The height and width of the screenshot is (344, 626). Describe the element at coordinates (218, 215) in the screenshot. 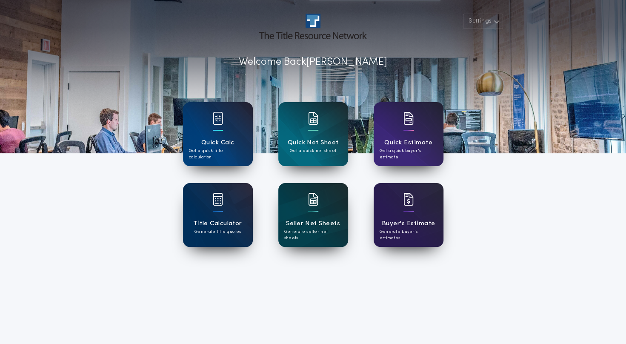

I see `a: card iconTitle CalculatorGenerate title quotes` at that location.